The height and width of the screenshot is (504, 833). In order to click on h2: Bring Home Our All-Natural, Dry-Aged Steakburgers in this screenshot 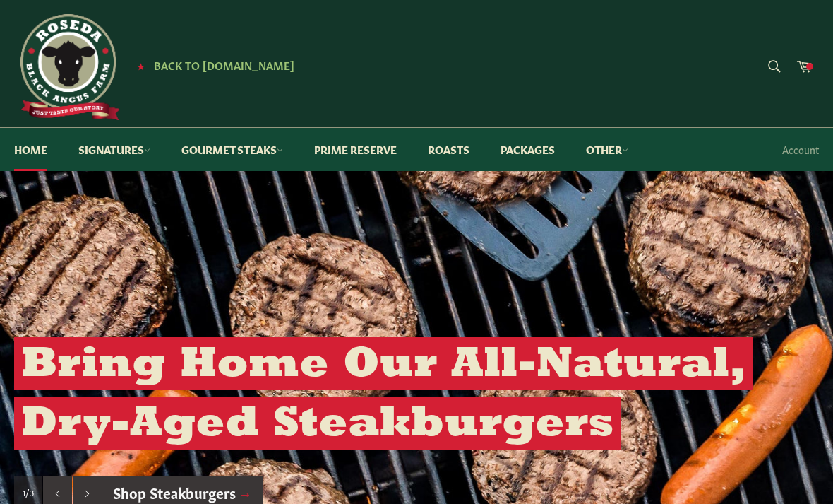, I will do `click(384, 393)`.